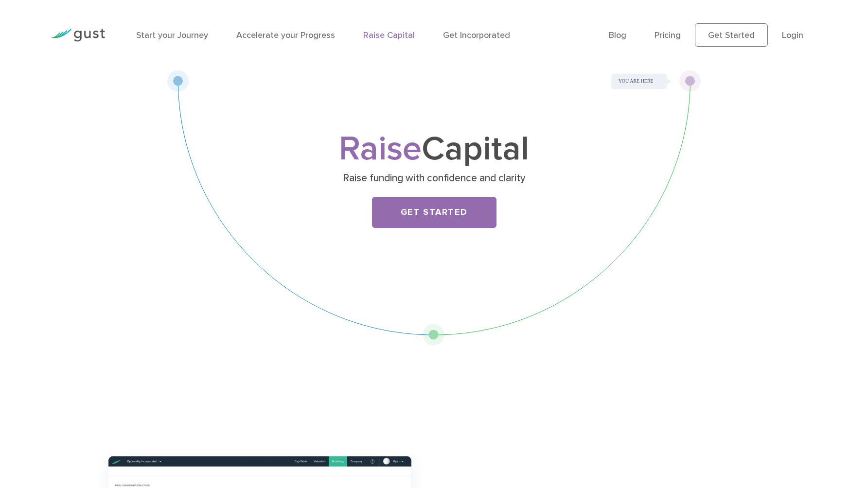 The image size is (868, 488). What do you see at coordinates (434, 149) in the screenshot?
I see `h1: Capital` at bounding box center [434, 149].